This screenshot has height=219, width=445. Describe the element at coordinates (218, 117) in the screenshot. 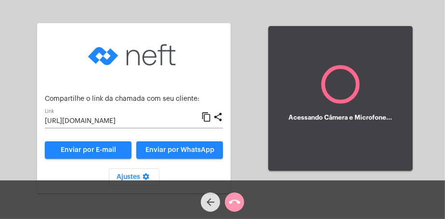

I see `mat-icon: share` at that location.